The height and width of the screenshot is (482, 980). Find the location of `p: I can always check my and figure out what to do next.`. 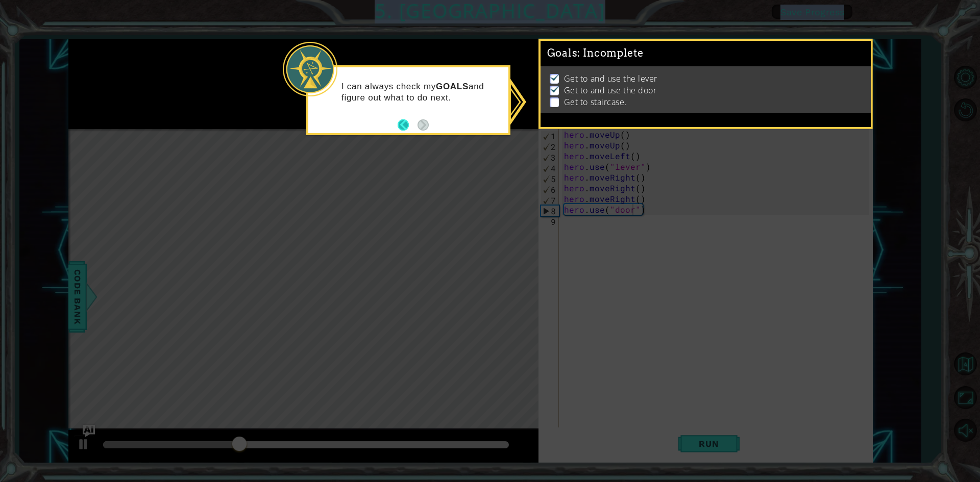

p: I can always check my and figure out what to do next. is located at coordinates (421, 92).